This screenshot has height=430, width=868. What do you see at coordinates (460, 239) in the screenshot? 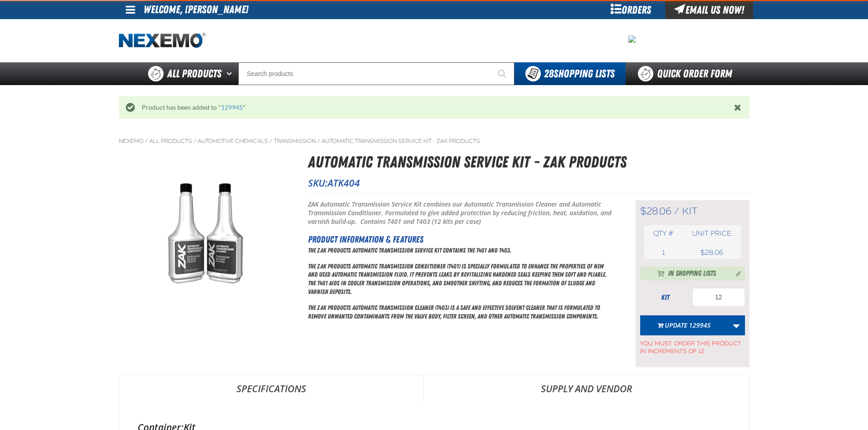
I see `h2: Product Information & Features` at bounding box center [460, 239].